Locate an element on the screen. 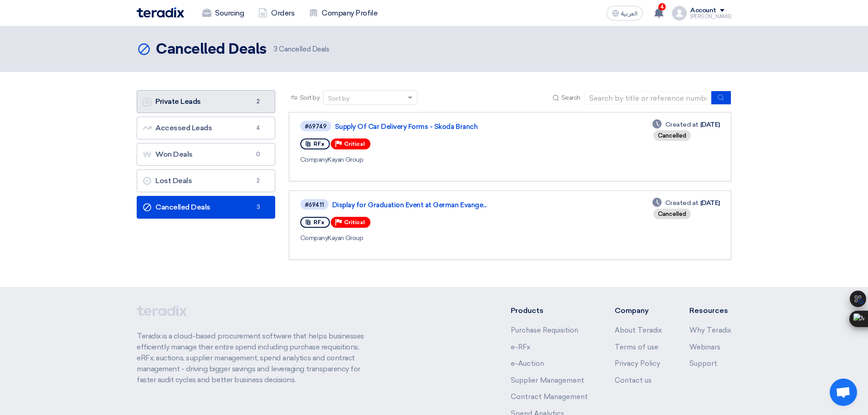 The image size is (868, 415). li: Resources is located at coordinates (710, 311).